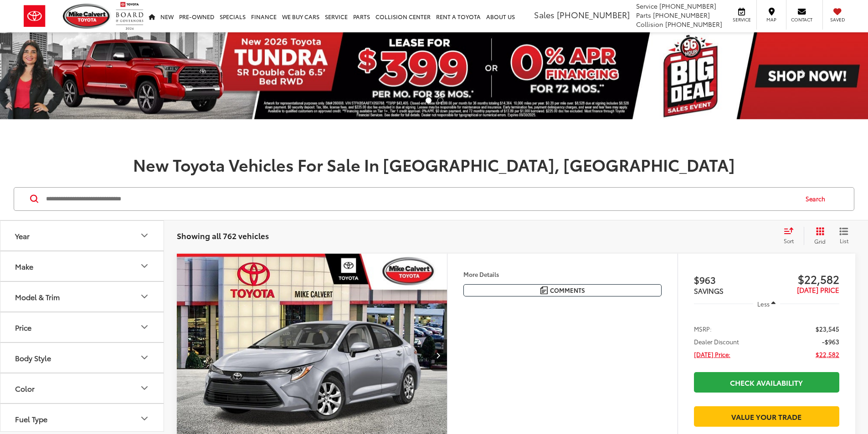 Image resolution: width=868 pixels, height=434 pixels. Describe the element at coordinates (827, 328) in the screenshot. I see `span: $23,545` at that location.